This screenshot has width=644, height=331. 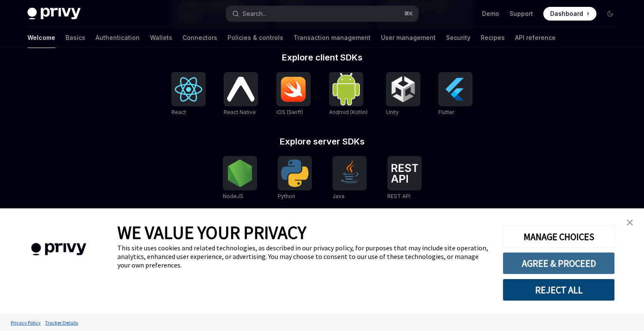 I want to click on a: FlutterFlutter, so click(x=456, y=94).